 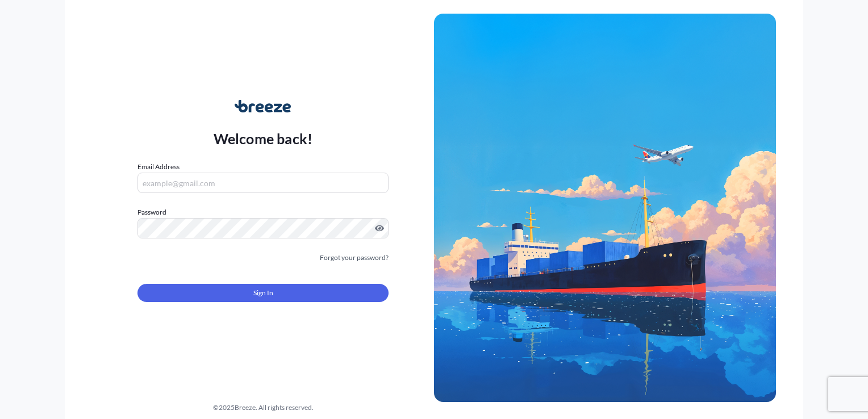 What do you see at coordinates (605, 208) in the screenshot?
I see `img: Ship illustration` at bounding box center [605, 208].